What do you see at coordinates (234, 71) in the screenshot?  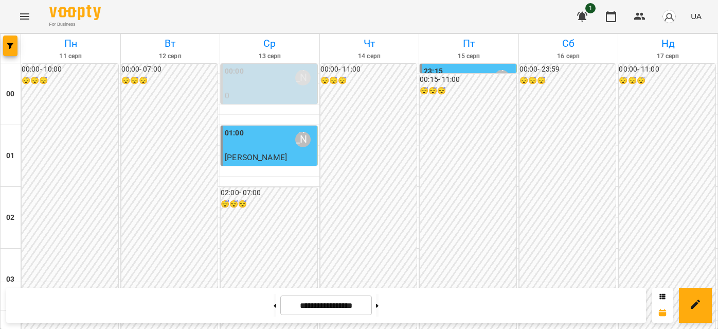 I see `label: 00:00` at bounding box center [234, 71].